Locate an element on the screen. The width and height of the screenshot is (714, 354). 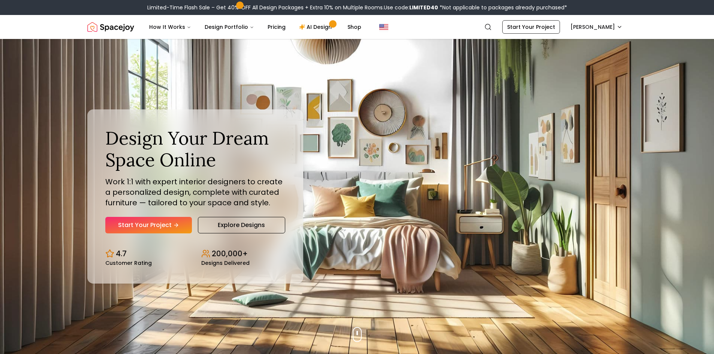
h1: Design Your Dream Space Online is located at coordinates (195, 149).